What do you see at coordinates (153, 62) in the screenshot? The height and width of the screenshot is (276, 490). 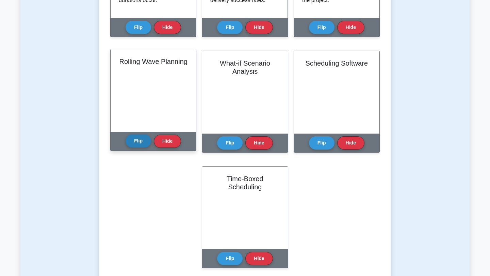 I see `h2: Rolling Wave Planning` at bounding box center [153, 62].